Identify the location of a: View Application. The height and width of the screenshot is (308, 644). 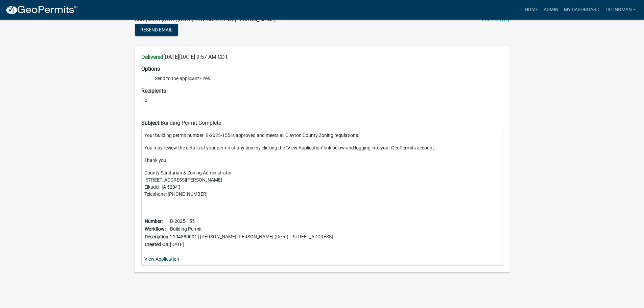
(161, 259).